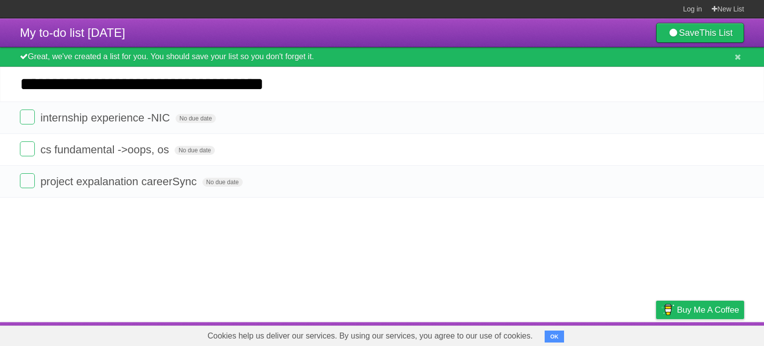 The height and width of the screenshot is (346, 764). Describe the element at coordinates (620, 334) in the screenshot. I see `a: Terms` at that location.